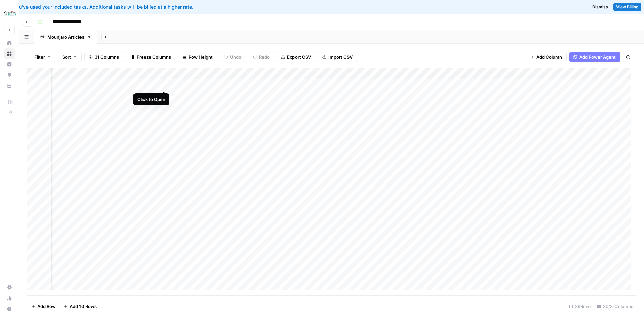 The image size is (644, 317). Describe the element at coordinates (39, 57) in the screenshot. I see `span: Filter` at that location.